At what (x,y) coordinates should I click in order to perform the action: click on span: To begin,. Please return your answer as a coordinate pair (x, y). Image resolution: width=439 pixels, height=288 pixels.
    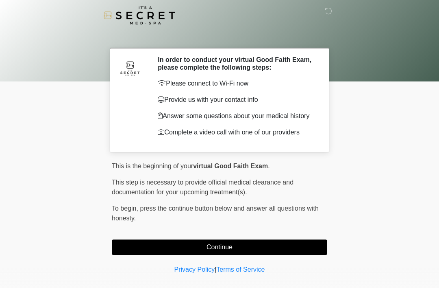
    Looking at the image, I should click on (126, 208).